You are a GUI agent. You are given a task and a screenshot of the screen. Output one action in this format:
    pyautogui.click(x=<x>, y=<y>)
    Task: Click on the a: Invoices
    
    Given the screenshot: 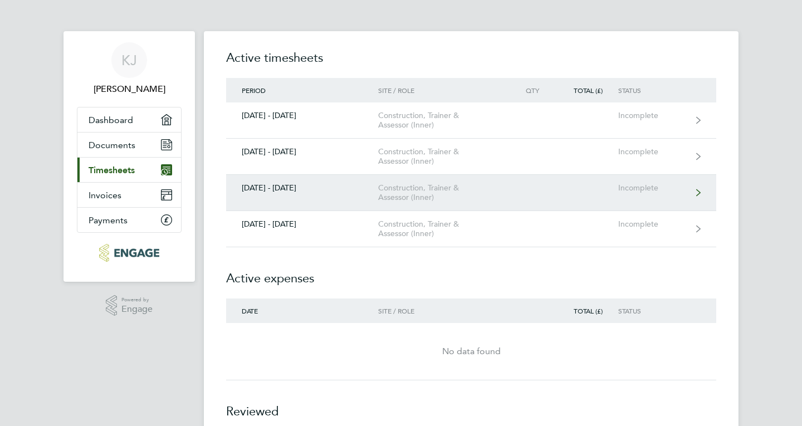 What is the action you would take?
    pyautogui.click(x=129, y=195)
    